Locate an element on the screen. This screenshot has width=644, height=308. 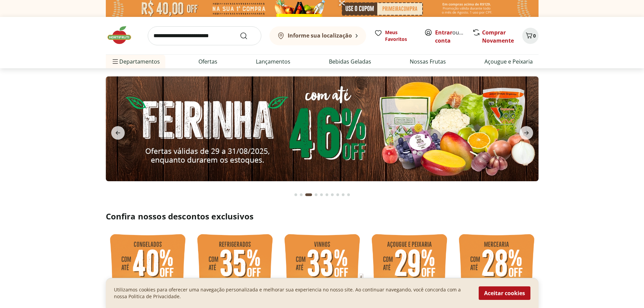
span: 0 is located at coordinates (534, 35).